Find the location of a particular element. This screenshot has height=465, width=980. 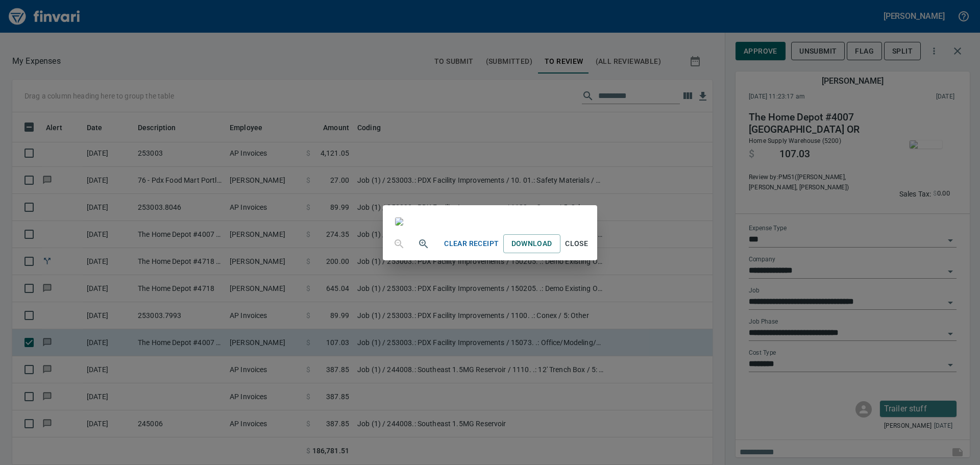

button: Close is located at coordinates (577, 244).